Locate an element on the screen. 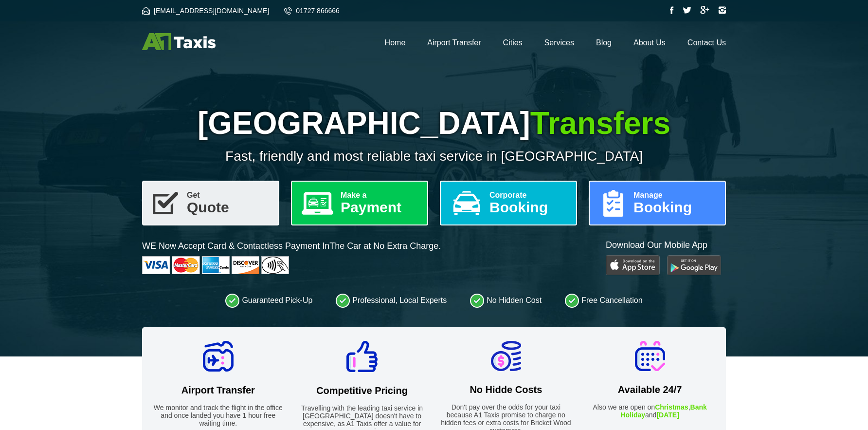  span: Corporate is located at coordinates (529, 195).